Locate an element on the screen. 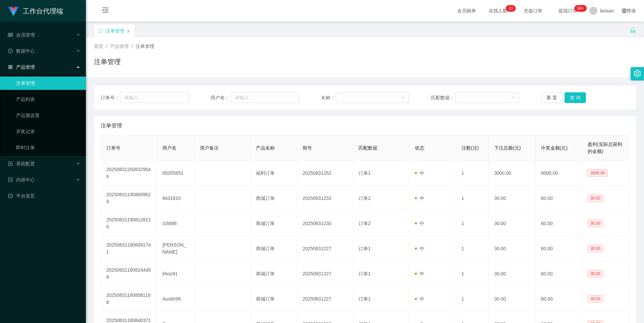 The width and height of the screenshot is (644, 323). span: 系统配置 is located at coordinates (21, 164).